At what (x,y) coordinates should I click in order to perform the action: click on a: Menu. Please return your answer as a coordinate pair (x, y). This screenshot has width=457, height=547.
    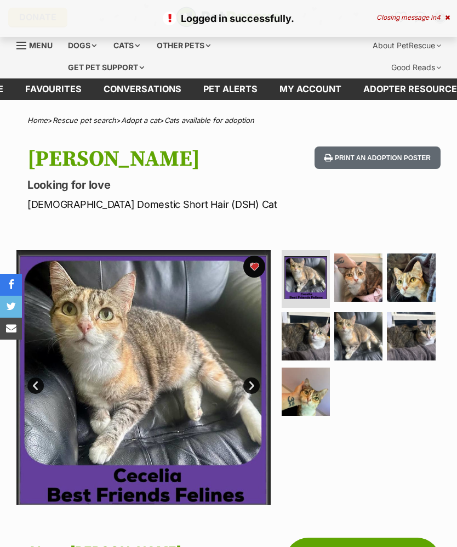
    Looking at the image, I should click on (38, 44).